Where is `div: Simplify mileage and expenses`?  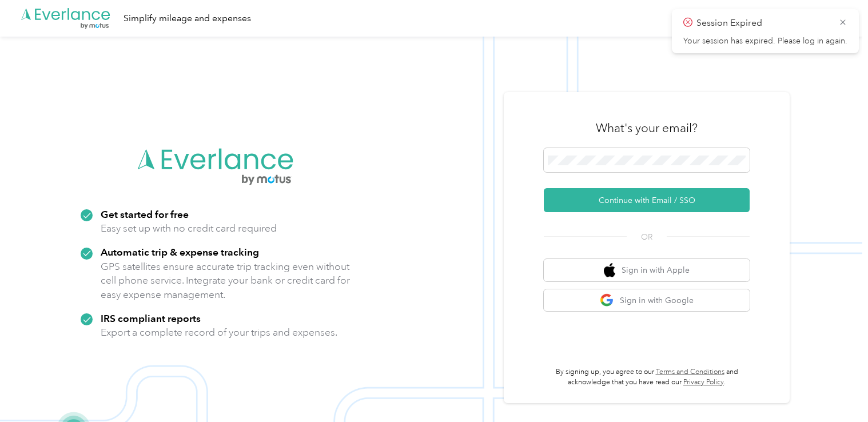 div: Simplify mileage and expenses is located at coordinates (187, 19).